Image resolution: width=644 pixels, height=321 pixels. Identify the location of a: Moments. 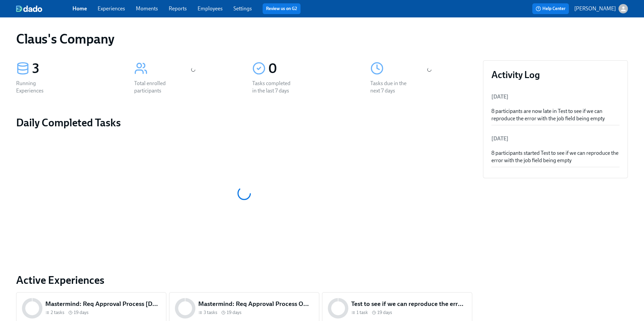
(147, 9).